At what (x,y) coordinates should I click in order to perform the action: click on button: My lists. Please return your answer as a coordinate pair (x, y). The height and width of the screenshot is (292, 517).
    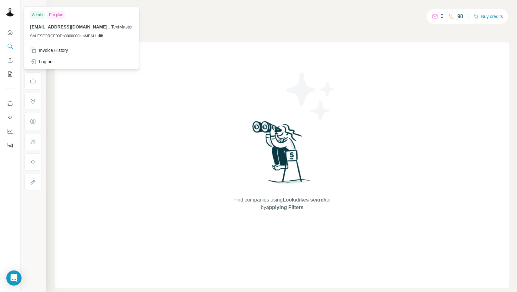
    Looking at the image, I should click on (10, 74).